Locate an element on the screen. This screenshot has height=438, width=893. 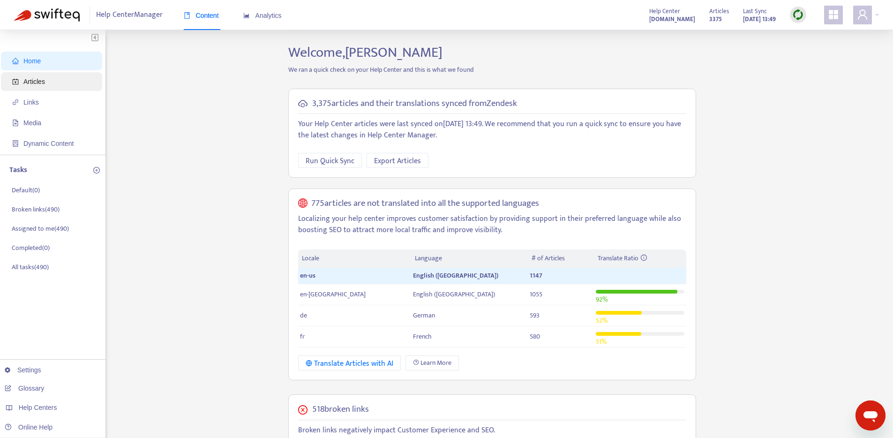
span: fr is located at coordinates (302, 336).